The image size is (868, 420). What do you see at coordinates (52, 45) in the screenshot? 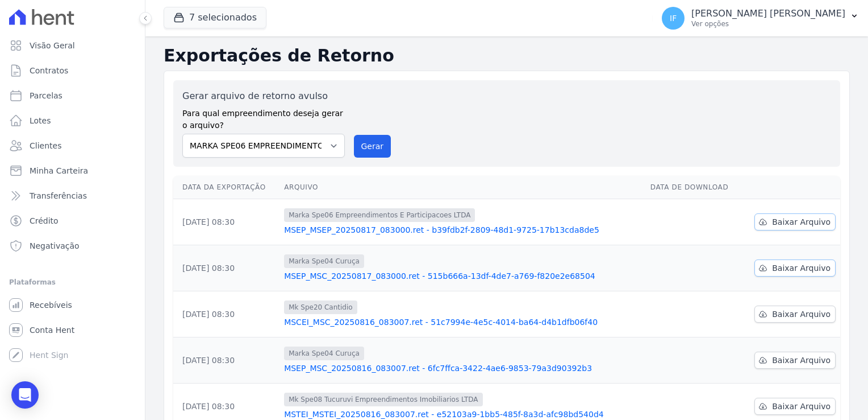
I see `span: Visão Geral` at bounding box center [52, 45].